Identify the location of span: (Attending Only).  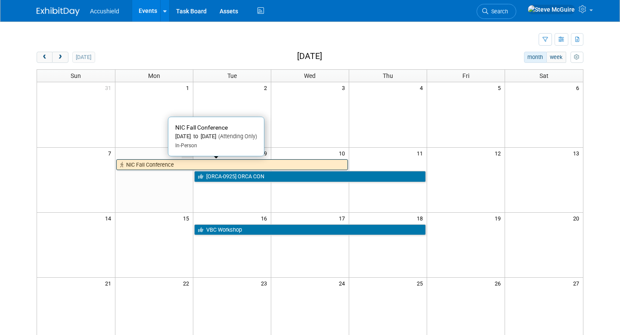
(236, 136).